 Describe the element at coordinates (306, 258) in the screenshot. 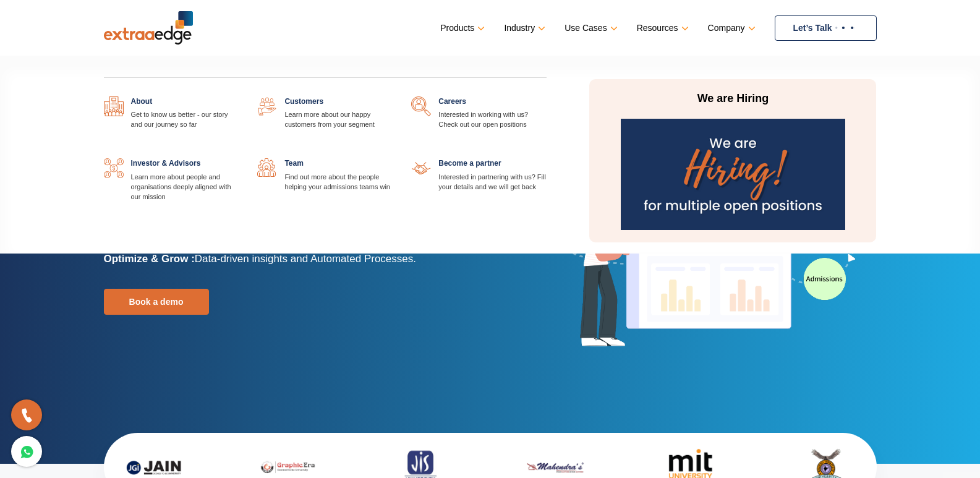

I see `span: Data-driven insights and Automated Processes.` at that location.